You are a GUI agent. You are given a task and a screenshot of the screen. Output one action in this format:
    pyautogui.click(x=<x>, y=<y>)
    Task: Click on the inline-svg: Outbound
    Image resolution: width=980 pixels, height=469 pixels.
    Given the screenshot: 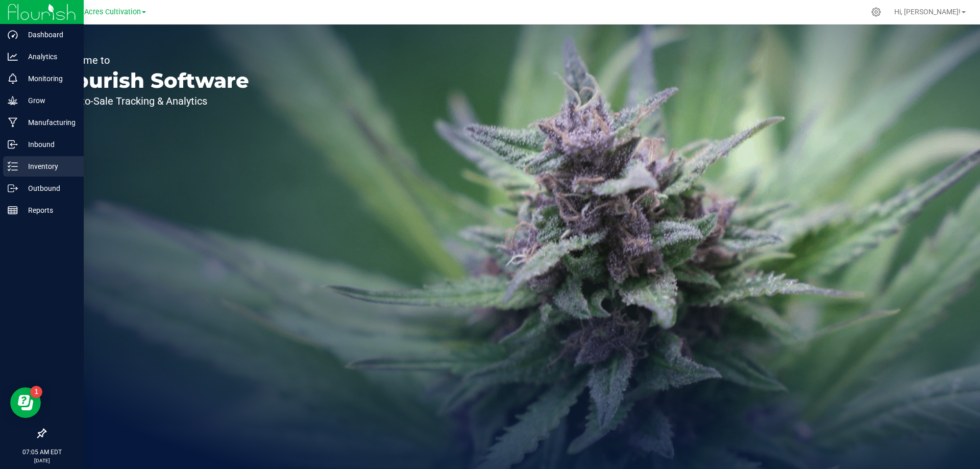 What is the action you would take?
    pyautogui.click(x=13, y=189)
    